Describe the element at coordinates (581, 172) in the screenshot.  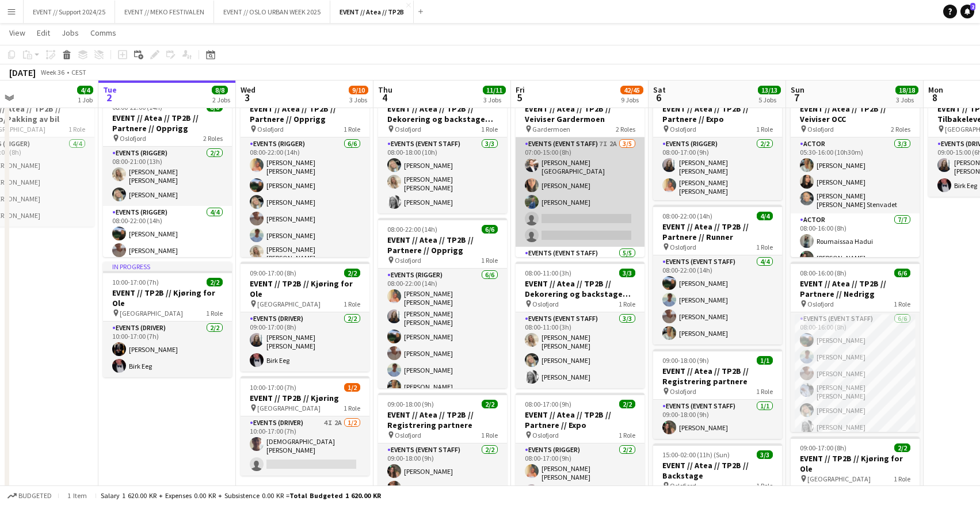
I see `app-job-card: 07:00-17:00 (10h)8/10EVENT // Atea // TP2B // Veiviser Gardermoen Gardermoen2 RolesEvents (Event ...` at that location.